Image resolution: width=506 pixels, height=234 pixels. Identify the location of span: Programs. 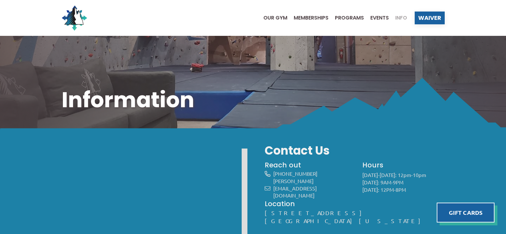
(349, 18).